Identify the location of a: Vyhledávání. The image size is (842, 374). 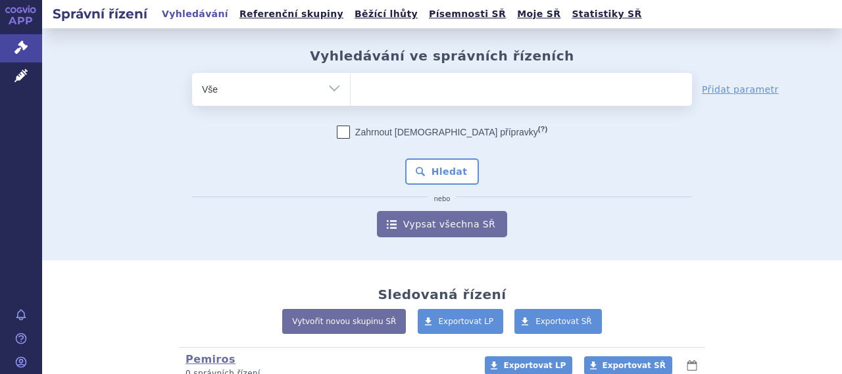
(195, 14).